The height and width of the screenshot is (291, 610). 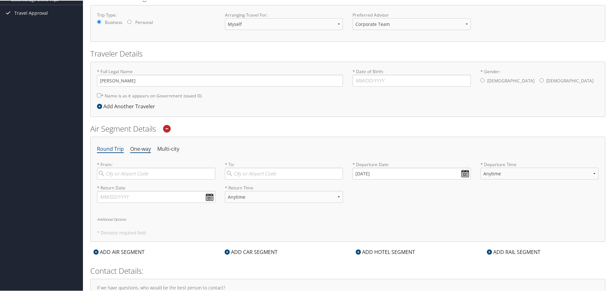 What do you see at coordinates (140, 148) in the screenshot?
I see `li: One-way` at bounding box center [140, 148].